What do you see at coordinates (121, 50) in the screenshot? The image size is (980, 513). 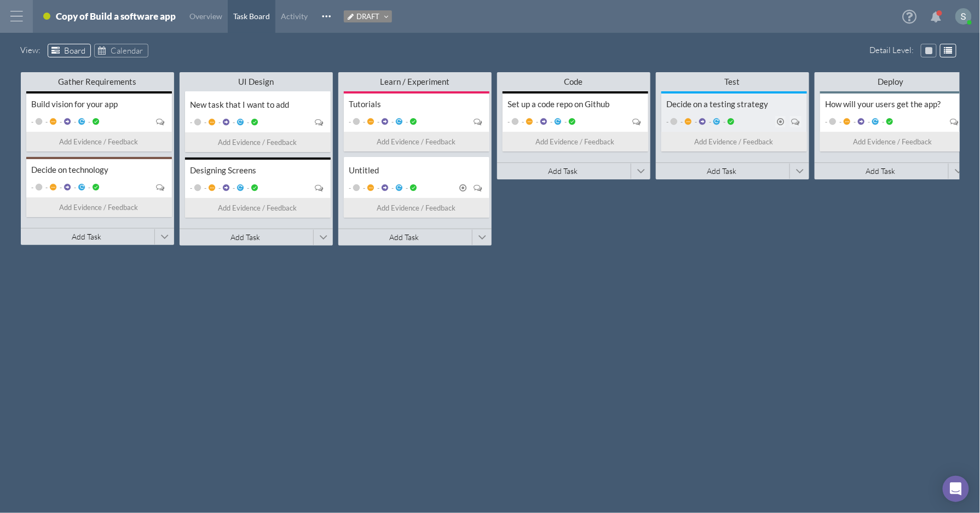 I see `a: Calendar` at bounding box center [121, 50].